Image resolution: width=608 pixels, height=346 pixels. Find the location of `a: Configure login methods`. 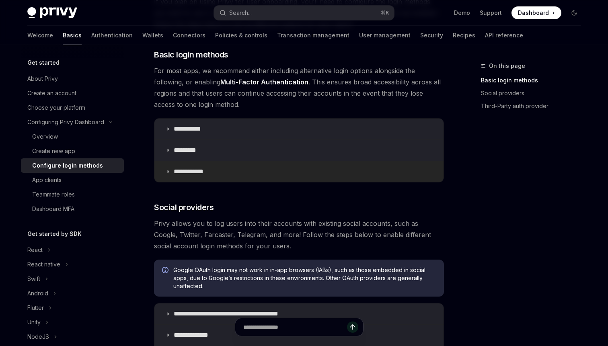

a: Configure login methods is located at coordinates (72, 166).